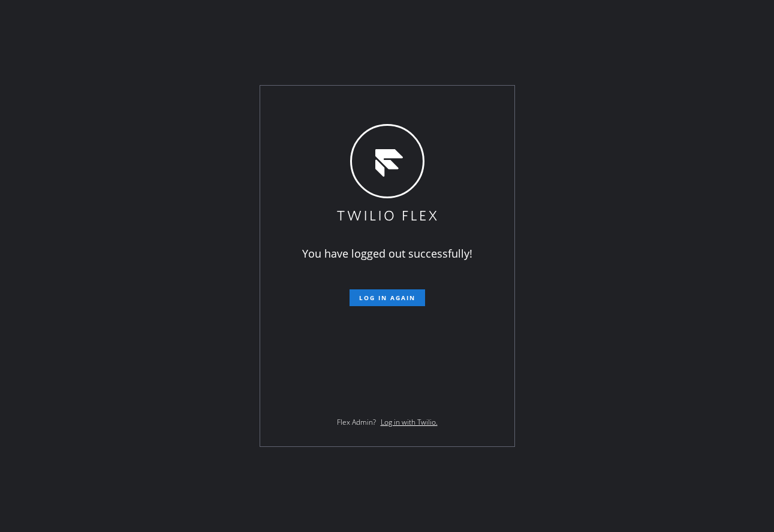 The width and height of the screenshot is (774, 532). I want to click on button: Log in again, so click(387, 298).